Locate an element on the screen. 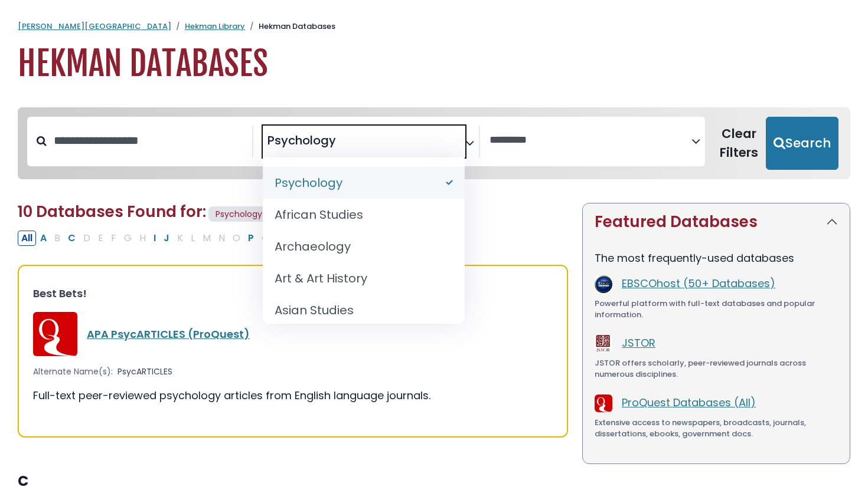 This screenshot has width=868, height=490. button: Submit for Search Results is located at coordinates (801, 143).